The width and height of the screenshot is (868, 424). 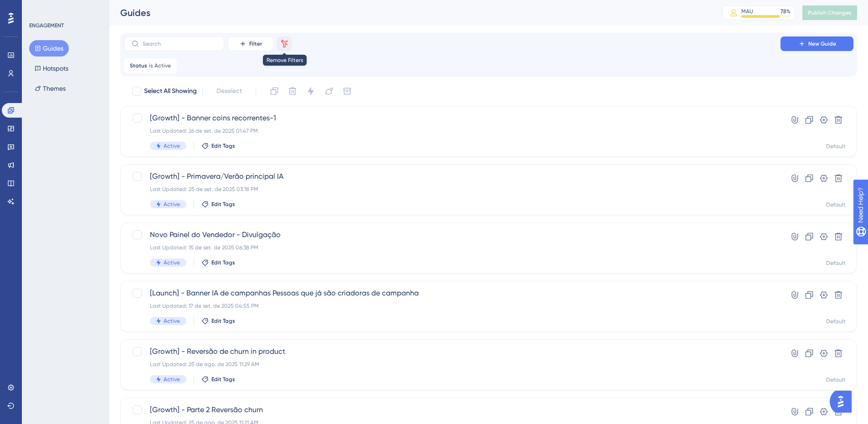 What do you see at coordinates (452, 176) in the screenshot?
I see `span: [Growth] - Primavera/Verão principal IA` at bounding box center [452, 176].